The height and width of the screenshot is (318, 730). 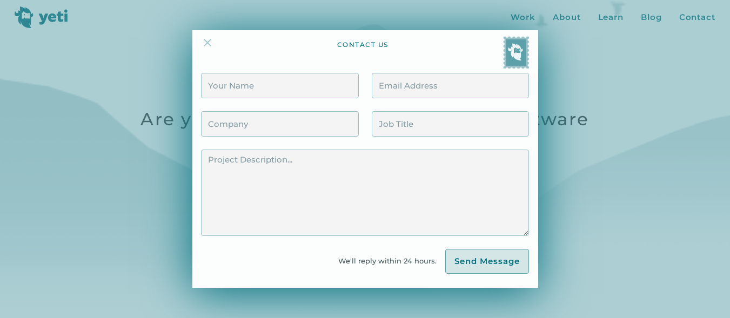 What do you see at coordinates (279, 85) in the screenshot?
I see `input: Your Name` at bounding box center [279, 85].